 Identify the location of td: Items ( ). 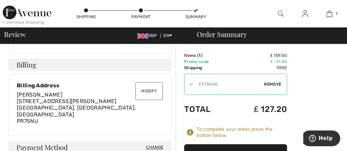
(207, 56).